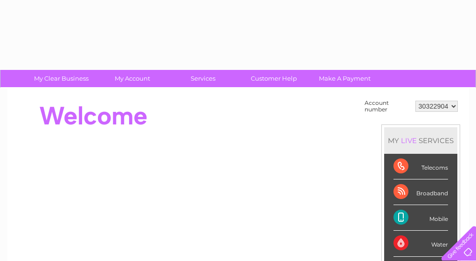 This screenshot has width=476, height=261. What do you see at coordinates (421, 218) in the screenshot?
I see `div: Mobile` at bounding box center [421, 218].